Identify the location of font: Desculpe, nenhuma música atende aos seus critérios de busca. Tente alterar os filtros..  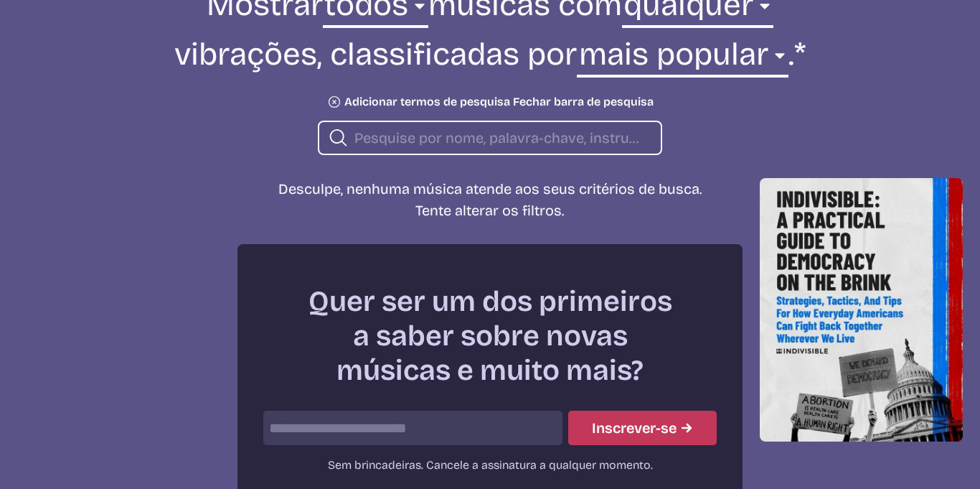
(490, 200).